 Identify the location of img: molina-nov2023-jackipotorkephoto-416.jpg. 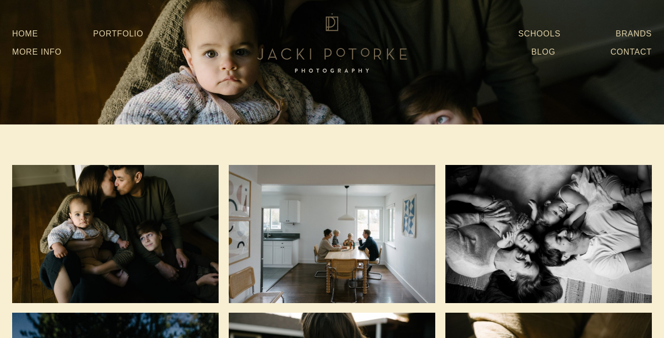
(115, 234).